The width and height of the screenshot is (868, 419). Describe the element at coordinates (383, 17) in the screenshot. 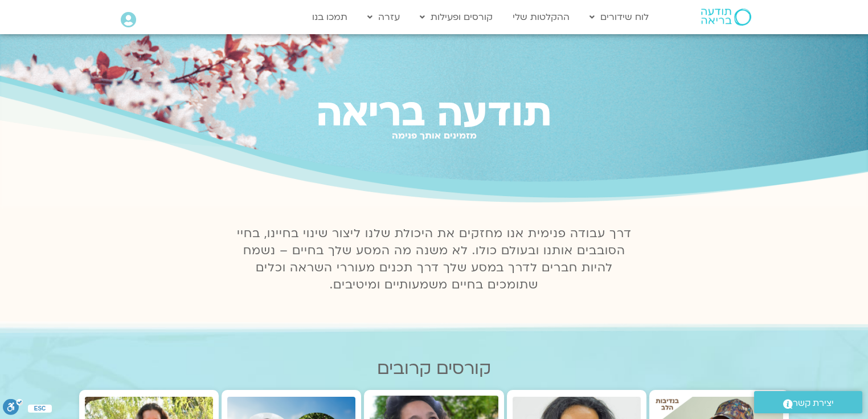

I see `a: עזרה` at that location.